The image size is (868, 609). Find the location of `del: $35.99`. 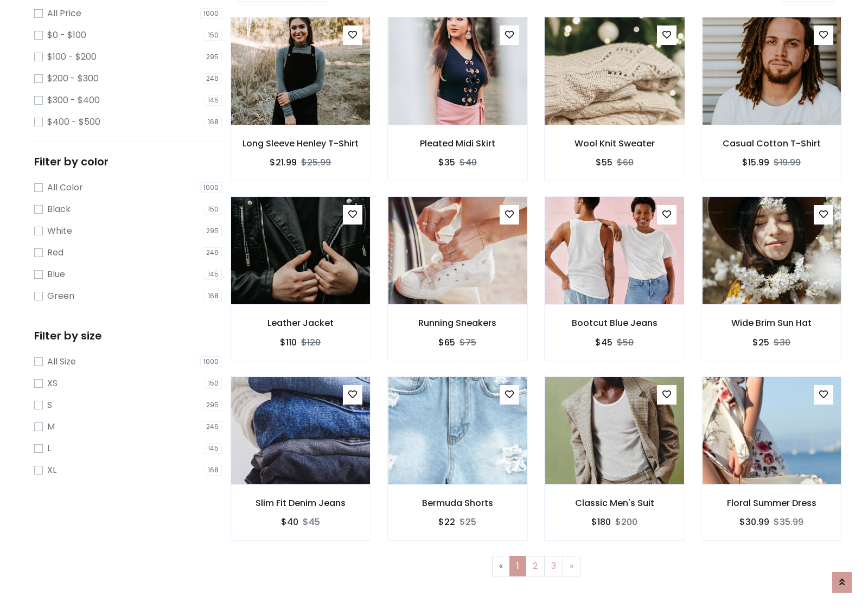

del: $35.99 is located at coordinates (788, 522).